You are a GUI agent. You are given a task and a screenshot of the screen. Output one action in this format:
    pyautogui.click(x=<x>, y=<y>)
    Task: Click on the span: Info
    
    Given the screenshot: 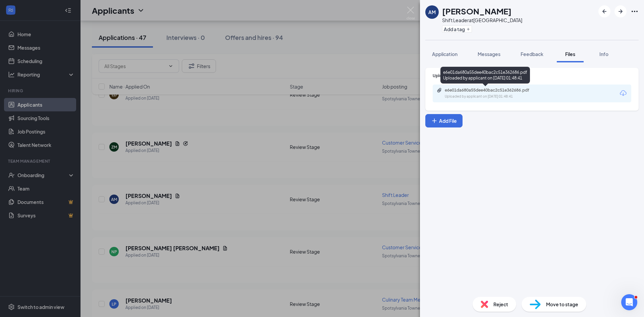 What is the action you would take?
    pyautogui.click(x=604, y=54)
    